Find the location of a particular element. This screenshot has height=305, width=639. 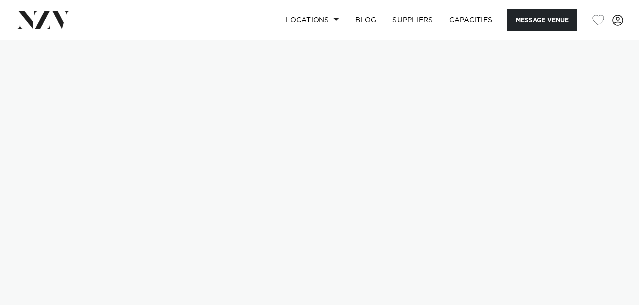

a: Locations is located at coordinates (312, 20).